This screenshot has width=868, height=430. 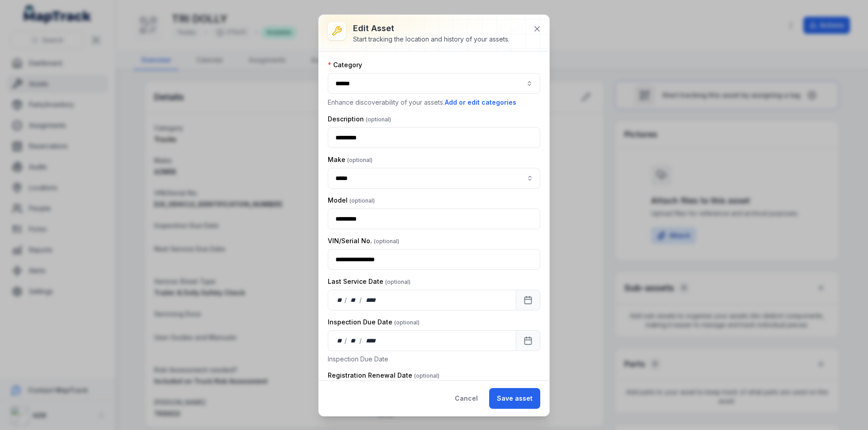 What do you see at coordinates (434, 179) in the screenshot?
I see `input: asset-edit:cf[8261eee4-602e-4976-b39b-47b762924e3f]-label` at bounding box center [434, 179].